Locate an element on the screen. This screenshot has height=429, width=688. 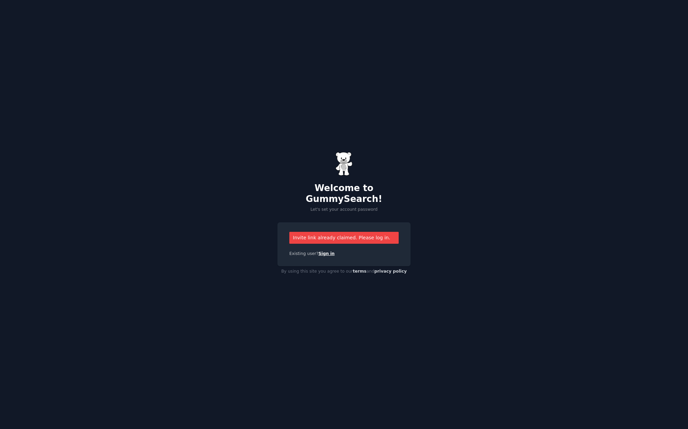
a: privacy policy is located at coordinates (391, 271).